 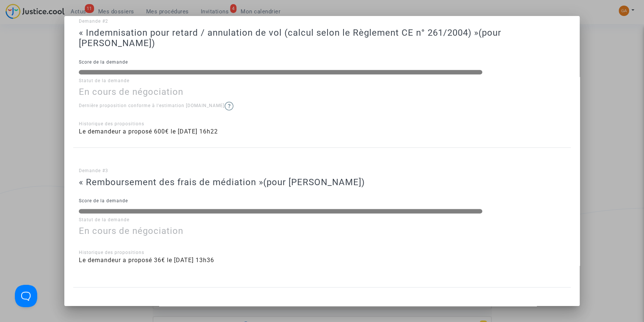 I want to click on p: Demande #2, so click(x=322, y=21).